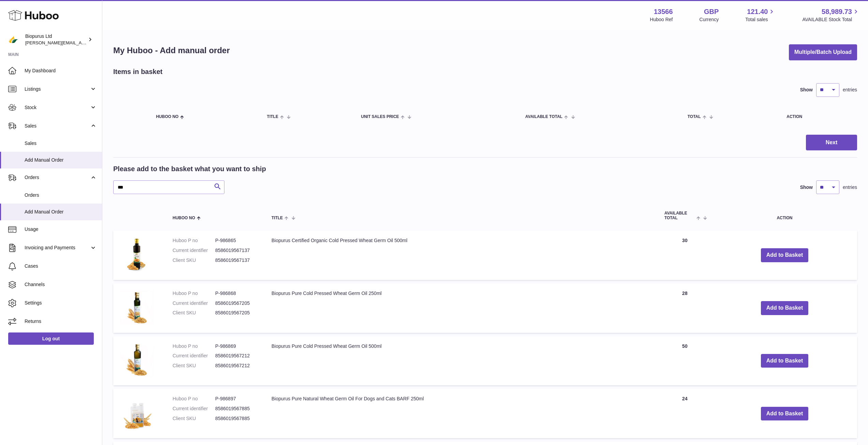 The width and height of the screenshot is (868, 445). I want to click on span: Total, so click(694, 116).